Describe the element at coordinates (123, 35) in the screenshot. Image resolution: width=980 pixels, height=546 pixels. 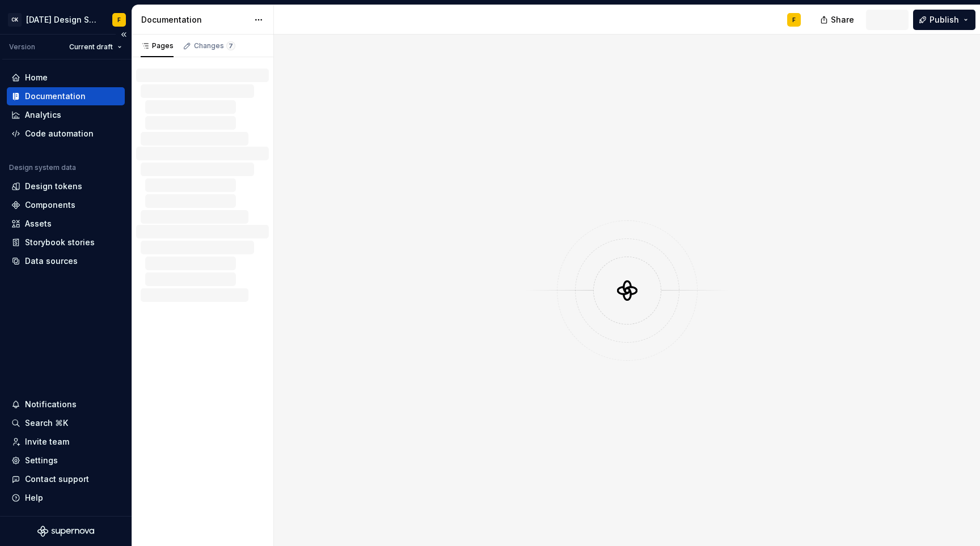
I see `button: Collapse sidebar` at that location.